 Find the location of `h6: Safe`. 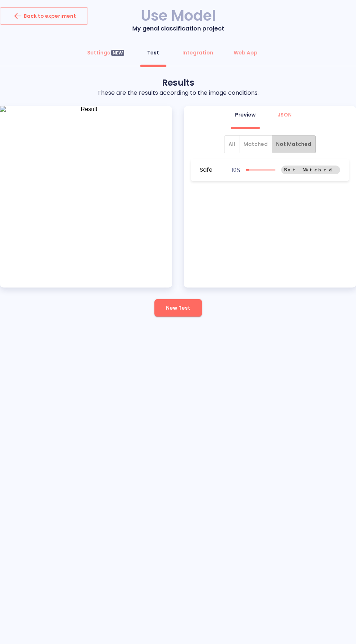

h6: Safe is located at coordinates (206, 170).